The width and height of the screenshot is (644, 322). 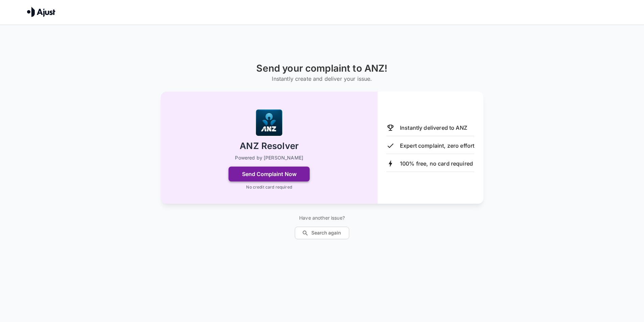 I want to click on h1: Send your complaint to ANZ!, so click(x=322, y=68).